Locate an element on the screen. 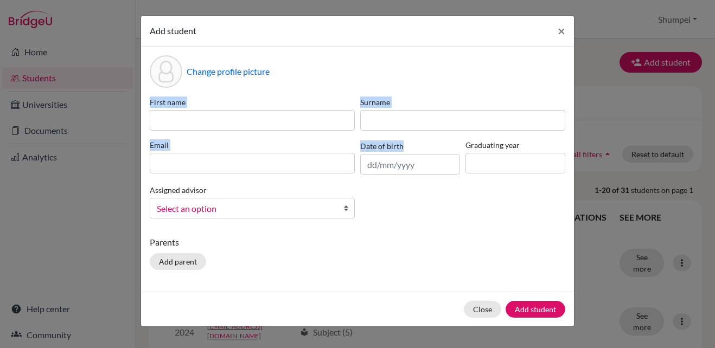 Image resolution: width=715 pixels, height=348 pixels. label: Graduating year is located at coordinates (516, 145).